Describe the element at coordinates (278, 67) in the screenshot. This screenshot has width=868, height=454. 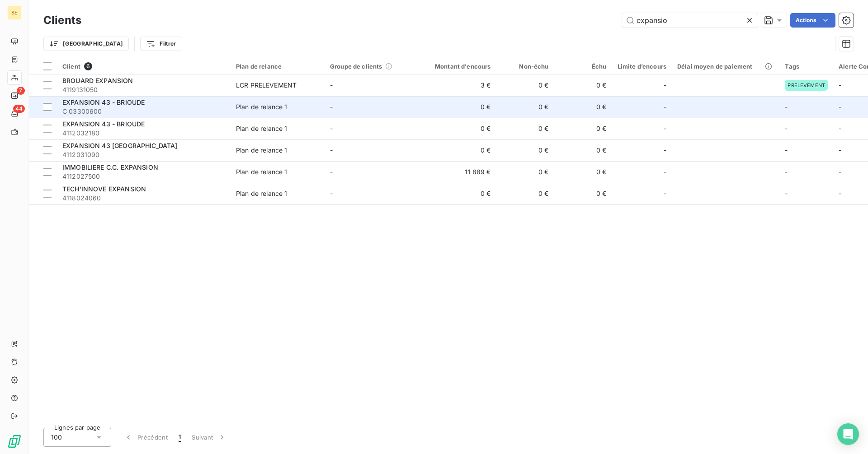
I see `div: Plan de relance` at that location.